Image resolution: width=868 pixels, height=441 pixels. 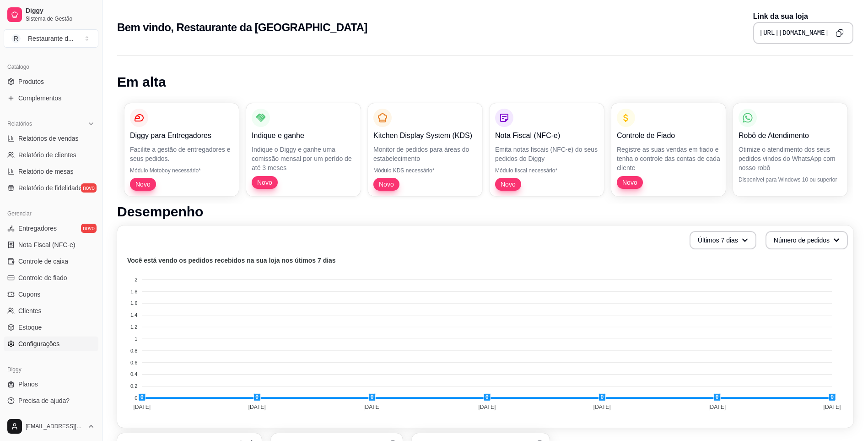 I want to click on a: Complementos, so click(x=51, y=98).